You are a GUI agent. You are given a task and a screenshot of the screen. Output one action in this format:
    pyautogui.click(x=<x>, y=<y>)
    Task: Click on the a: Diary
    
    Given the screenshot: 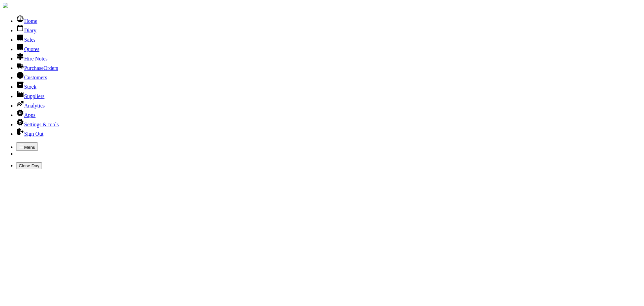 What is the action you would take?
    pyautogui.click(x=26, y=31)
    